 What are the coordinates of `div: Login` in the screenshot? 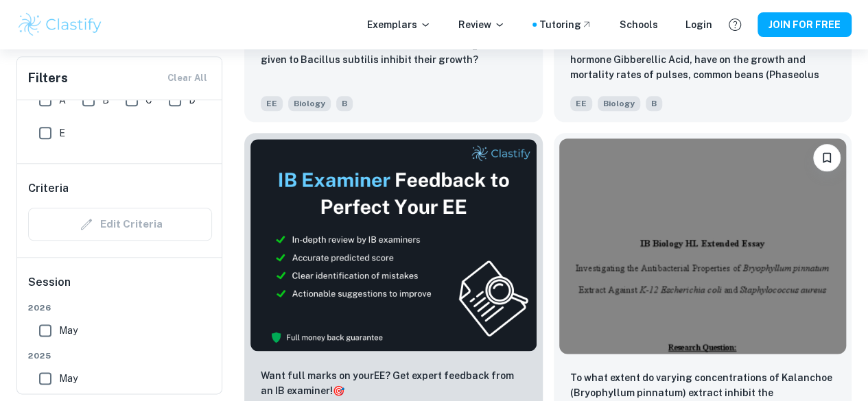 It's located at (699, 24).